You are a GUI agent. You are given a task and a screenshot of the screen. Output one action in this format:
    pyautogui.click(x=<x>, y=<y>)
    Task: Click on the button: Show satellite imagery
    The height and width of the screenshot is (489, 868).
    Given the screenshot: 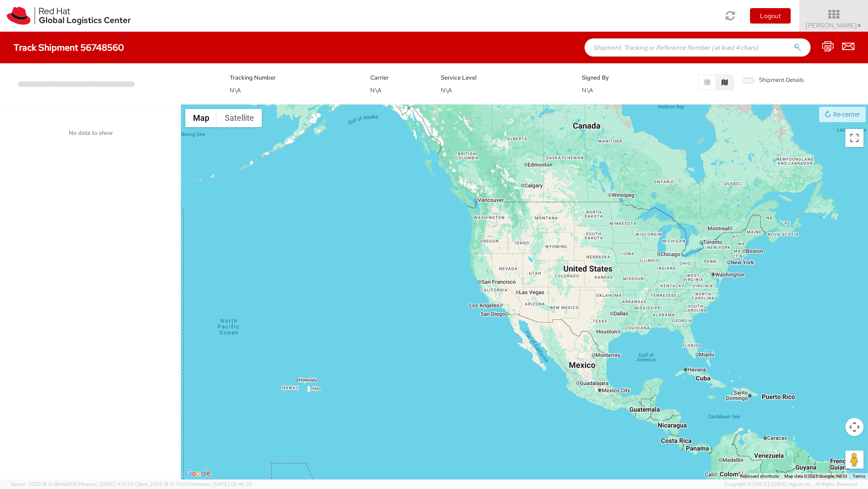 What is the action you would take?
    pyautogui.click(x=239, y=118)
    